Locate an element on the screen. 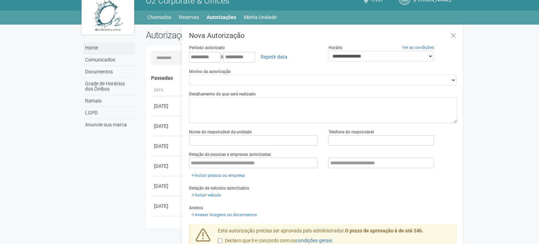 The image size is (539, 244). label: Telefone do responsável is located at coordinates (351, 132).